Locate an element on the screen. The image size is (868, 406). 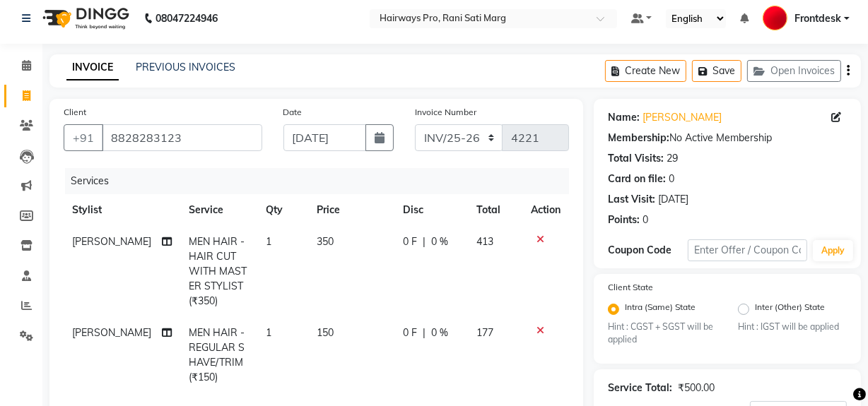
th: Total is located at coordinates (495, 210).